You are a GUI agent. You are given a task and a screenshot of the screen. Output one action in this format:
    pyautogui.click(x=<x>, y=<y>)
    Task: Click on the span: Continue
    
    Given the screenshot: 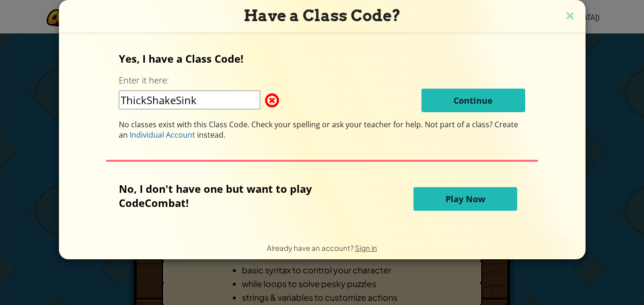 What is the action you would take?
    pyautogui.click(x=473, y=101)
    